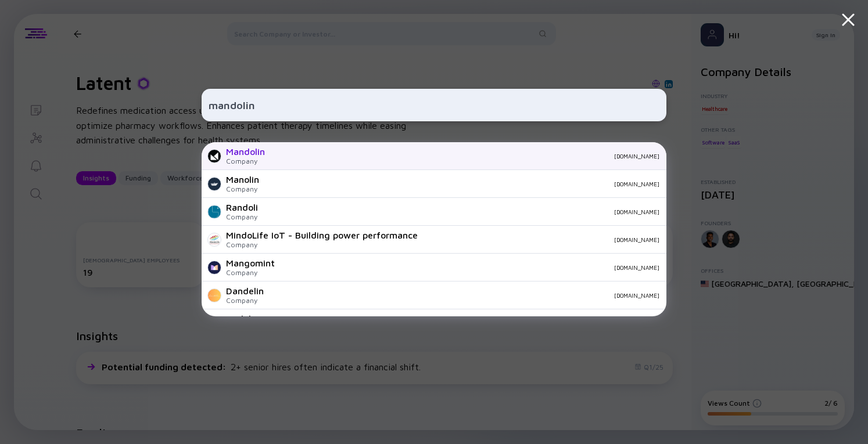 The image size is (868, 444). What do you see at coordinates (322, 235) in the screenshot?
I see `div: MindoLife IoT - Building power performance` at bounding box center [322, 235].